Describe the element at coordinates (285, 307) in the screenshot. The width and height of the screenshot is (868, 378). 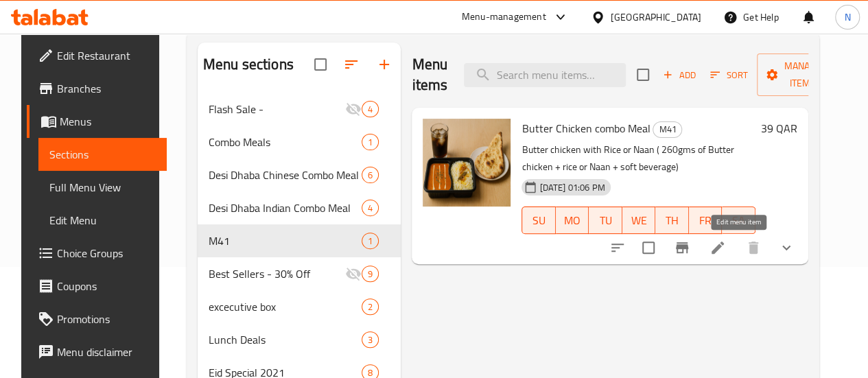
I see `span: excecutive box` at that location.